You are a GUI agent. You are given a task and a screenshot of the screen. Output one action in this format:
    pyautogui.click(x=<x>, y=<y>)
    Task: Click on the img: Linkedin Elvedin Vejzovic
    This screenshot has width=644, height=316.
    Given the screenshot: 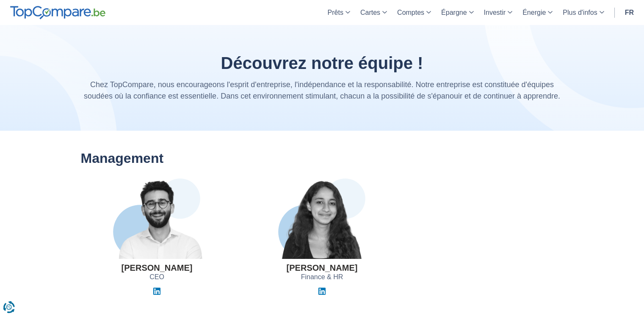 What is the action you would take?
    pyautogui.click(x=157, y=291)
    